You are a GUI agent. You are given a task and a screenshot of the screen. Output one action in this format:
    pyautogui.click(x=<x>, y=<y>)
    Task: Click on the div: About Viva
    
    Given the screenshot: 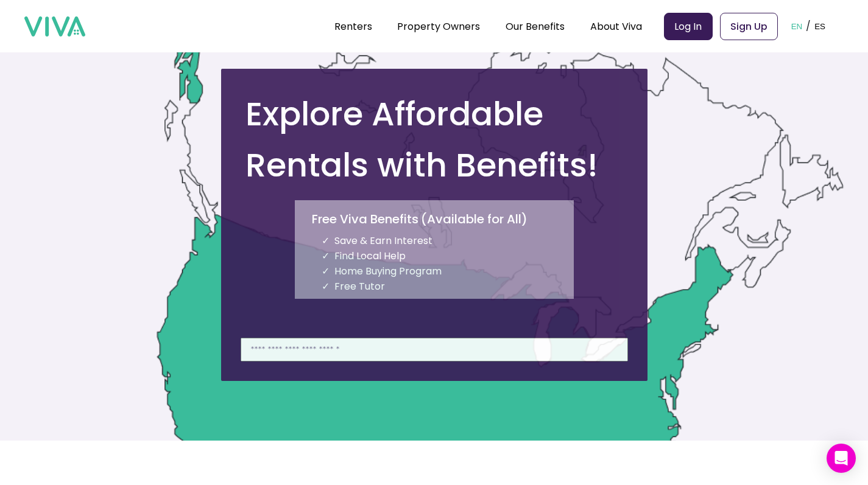 What is the action you would take?
    pyautogui.click(x=616, y=26)
    